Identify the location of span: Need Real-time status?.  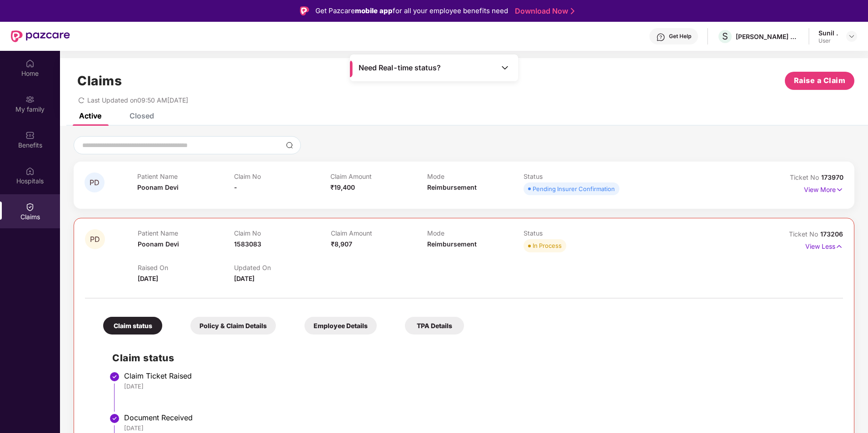
(399, 67).